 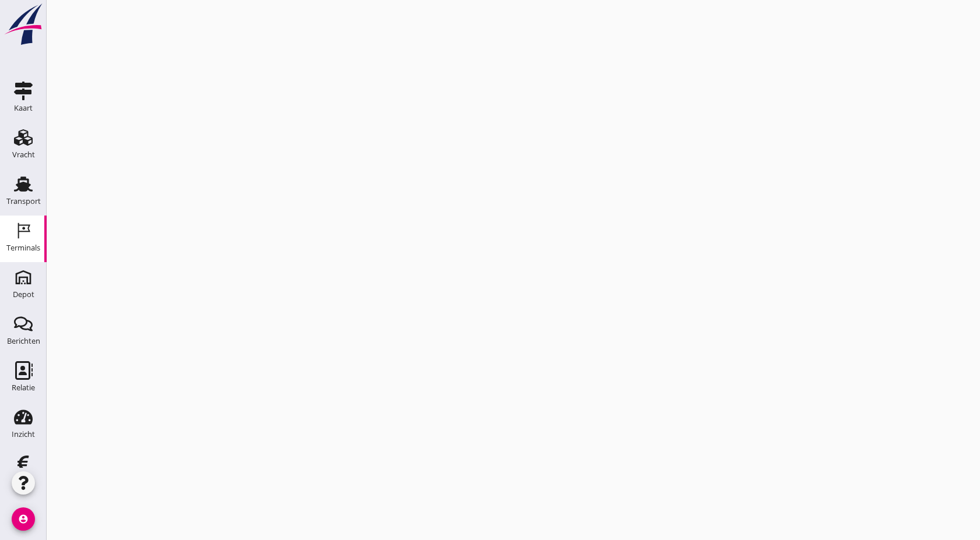 What do you see at coordinates (24, 519) in the screenshot?
I see `i: account_circle` at bounding box center [24, 519].